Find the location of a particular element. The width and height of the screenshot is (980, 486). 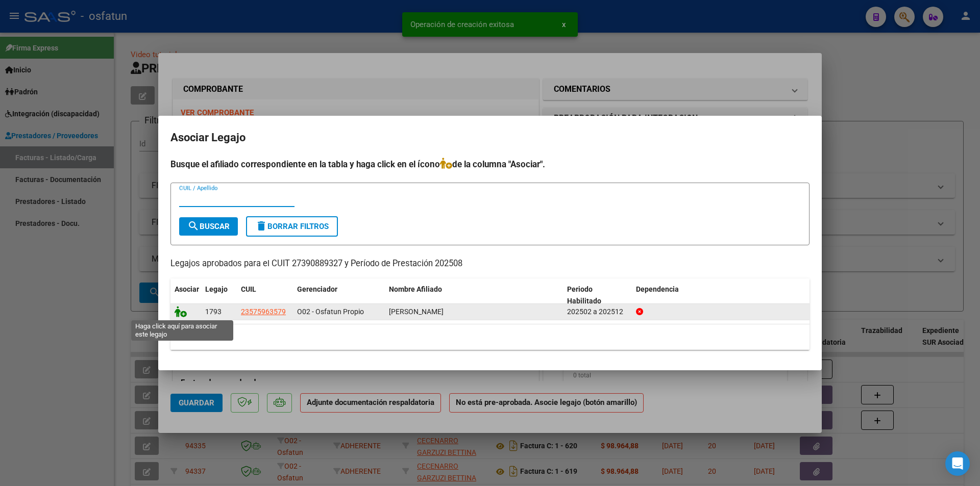

datatable-header-cell: Legajo is located at coordinates (219, 295).